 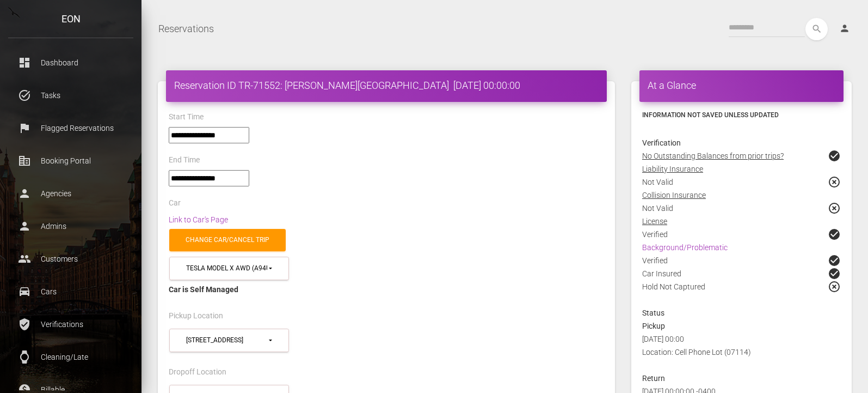 What do you see at coordinates (71, 128) in the screenshot?
I see `a: flag Flagged Reservations` at bounding box center [71, 128].